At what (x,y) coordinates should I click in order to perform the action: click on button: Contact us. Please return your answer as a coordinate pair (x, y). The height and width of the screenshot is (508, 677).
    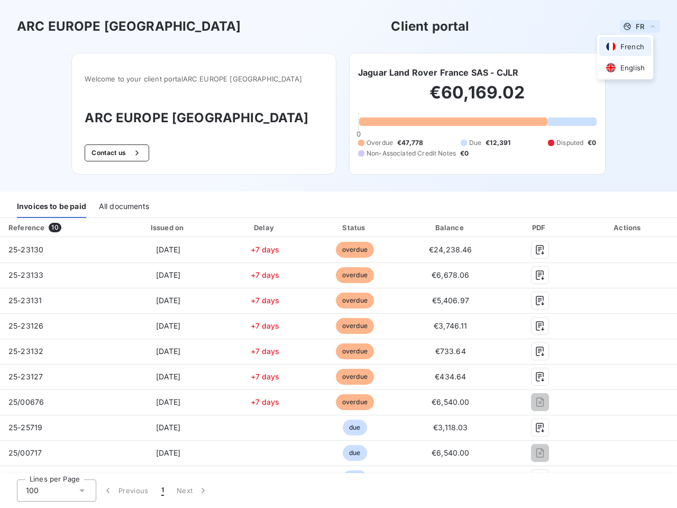
    Looking at the image, I should click on (116, 153).